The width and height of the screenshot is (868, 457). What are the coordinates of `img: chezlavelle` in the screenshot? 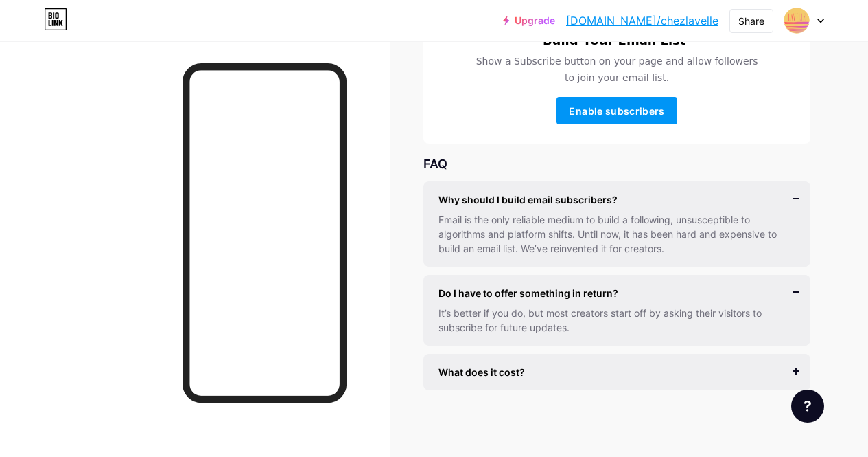 It's located at (797, 20).